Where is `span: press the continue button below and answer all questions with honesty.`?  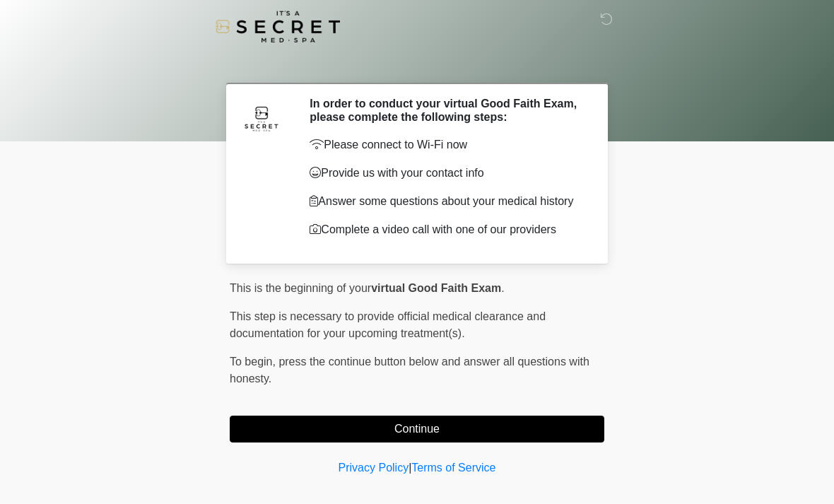 span: press the continue button below and answer all questions with honesty. is located at coordinates (409, 370).